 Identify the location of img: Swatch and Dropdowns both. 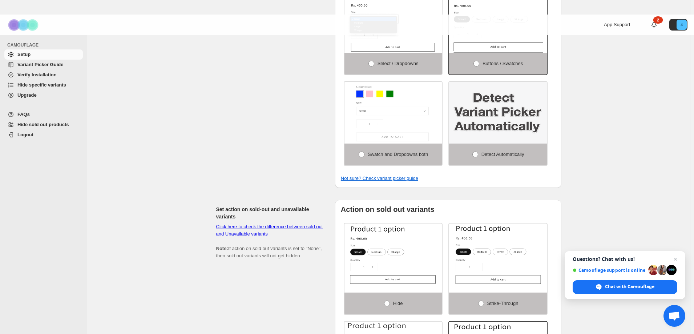
(393, 113).